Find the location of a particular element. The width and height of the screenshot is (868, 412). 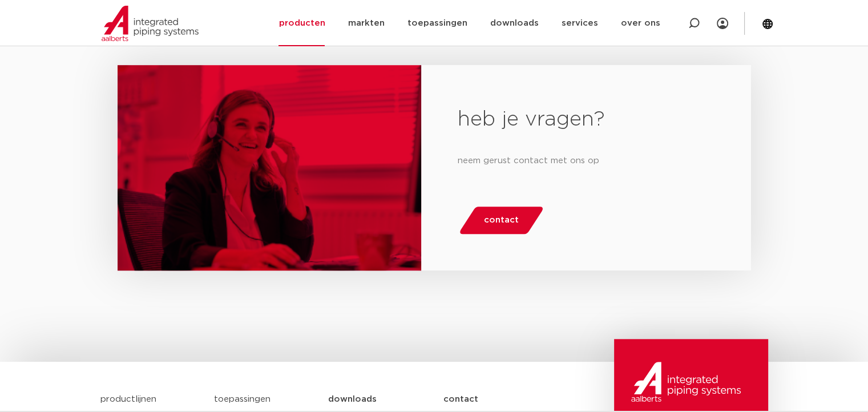

a: productlijnen is located at coordinates (128, 399).